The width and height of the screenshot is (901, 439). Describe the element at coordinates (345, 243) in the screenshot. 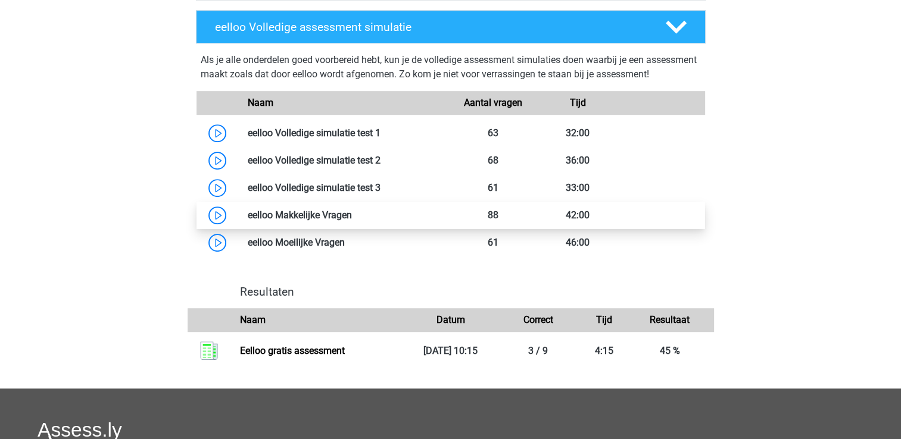

I see `div: eelloo Moeilijke Vragen` at that location.